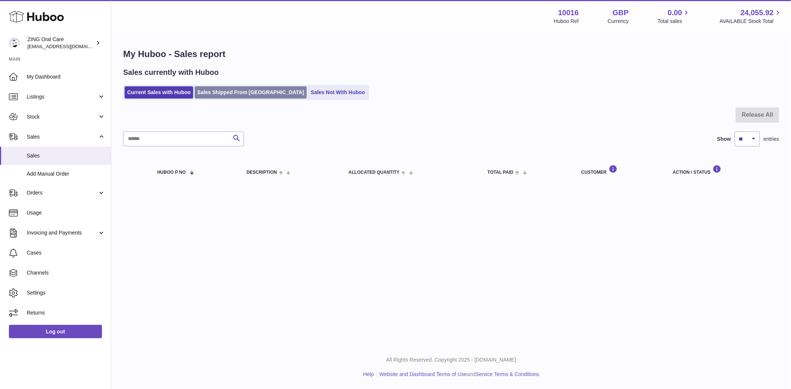 This screenshot has height=389, width=791. Describe the element at coordinates (757, 13) in the screenshot. I see `span: 24,055.92` at that location.